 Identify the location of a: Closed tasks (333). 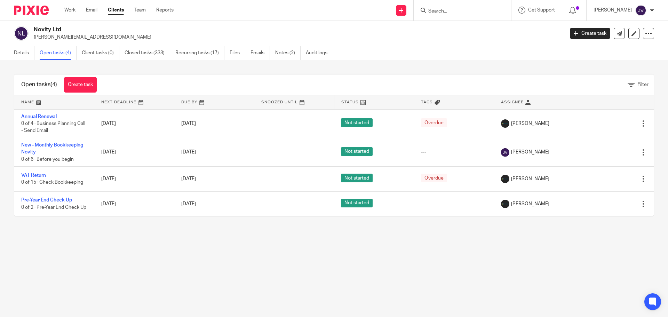
(147, 53).